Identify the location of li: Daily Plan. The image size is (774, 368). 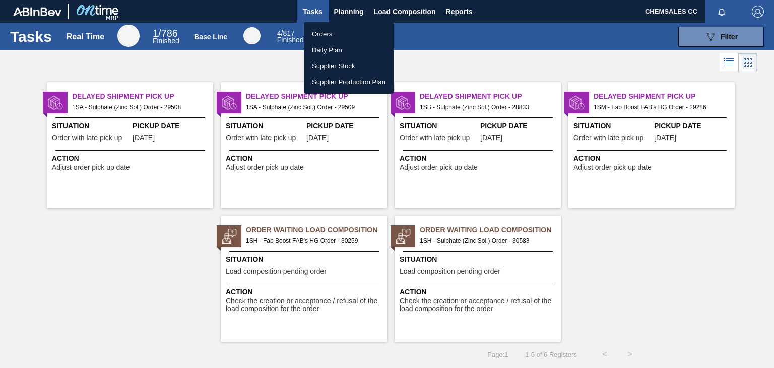
(349, 50).